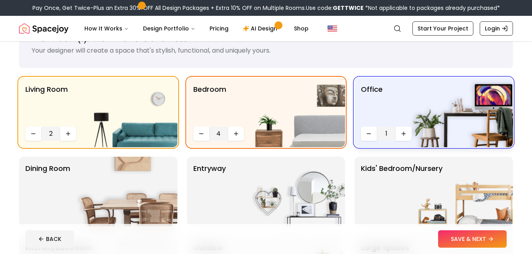 The image size is (532, 254). What do you see at coordinates (46, 104) in the screenshot?
I see `p: Living Room` at bounding box center [46, 104].